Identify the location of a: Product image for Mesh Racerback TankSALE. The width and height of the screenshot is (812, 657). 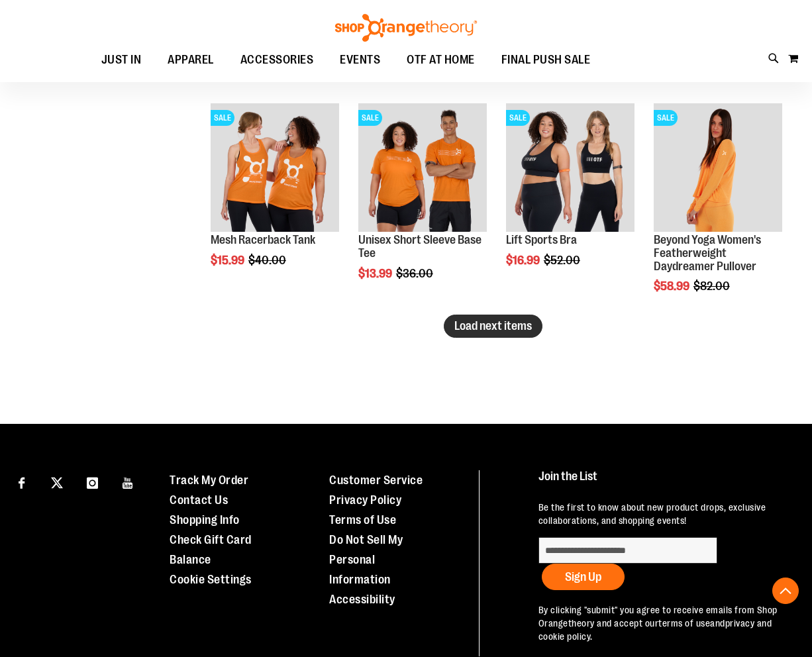
(274, 168).